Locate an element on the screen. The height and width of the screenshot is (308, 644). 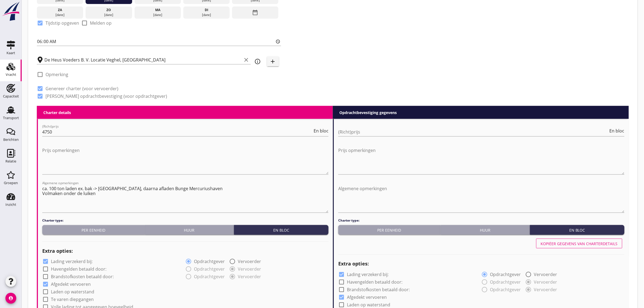
div: zo is located at coordinates (109, 10).